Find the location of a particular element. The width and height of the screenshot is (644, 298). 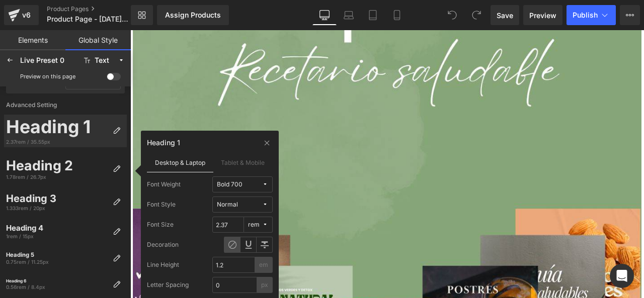

div: Line Height is located at coordinates (163, 265).